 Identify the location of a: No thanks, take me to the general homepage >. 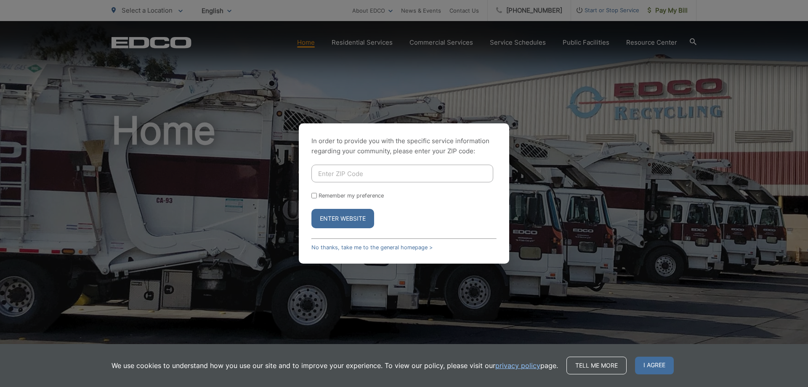
(372, 247).